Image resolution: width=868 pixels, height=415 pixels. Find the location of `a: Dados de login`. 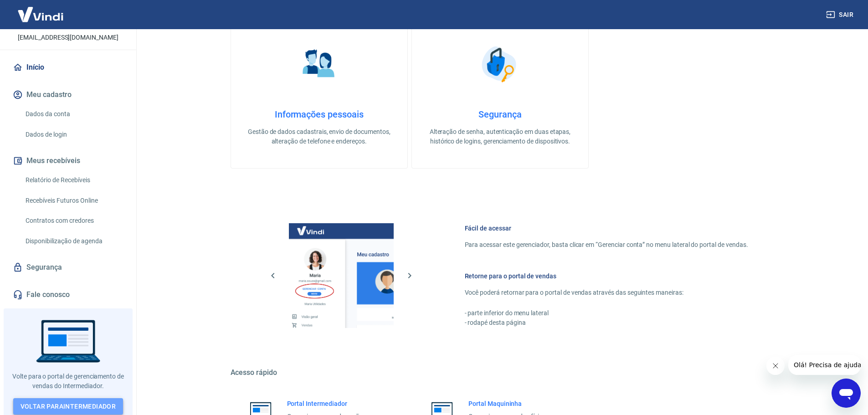

a: Dados de login is located at coordinates (73, 135).